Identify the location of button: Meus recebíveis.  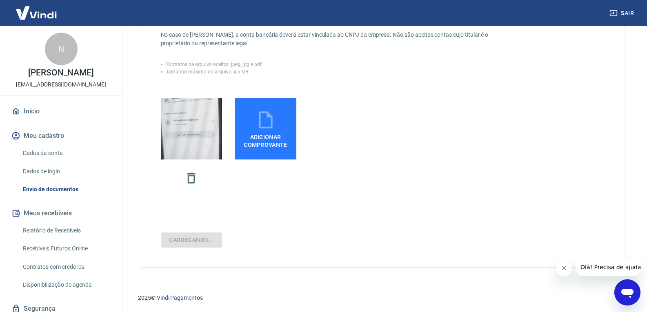
(61, 214).